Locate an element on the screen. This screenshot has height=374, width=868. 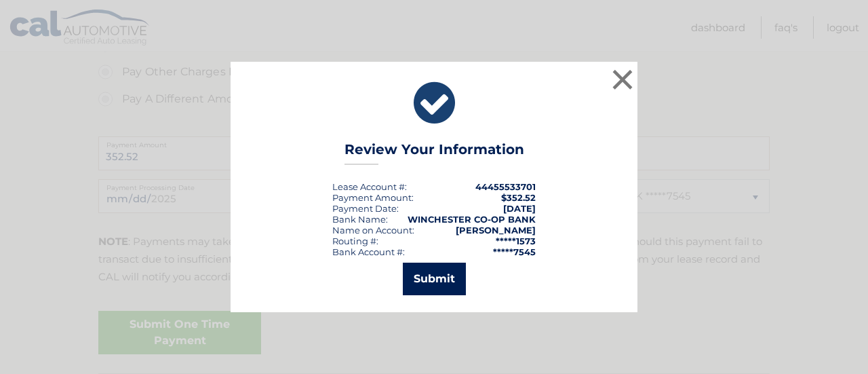
div: Name on Account: is located at coordinates (373, 230).